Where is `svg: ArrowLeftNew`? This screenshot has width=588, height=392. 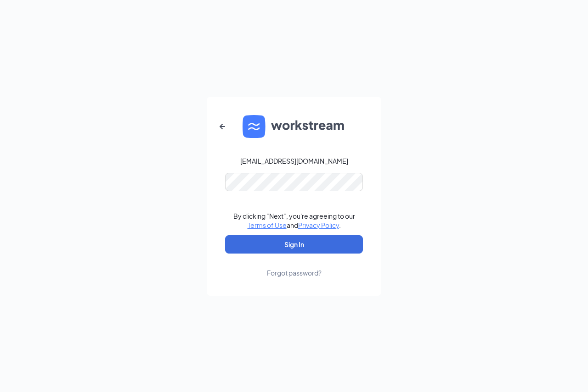
svg: ArrowLeftNew is located at coordinates (222, 127).